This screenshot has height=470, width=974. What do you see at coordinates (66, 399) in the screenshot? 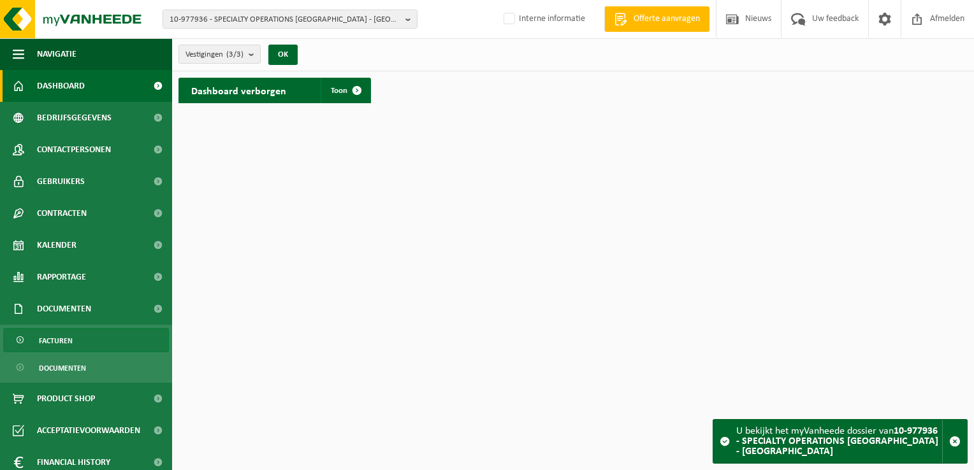
I see `span: Product Shop` at bounding box center [66, 399].